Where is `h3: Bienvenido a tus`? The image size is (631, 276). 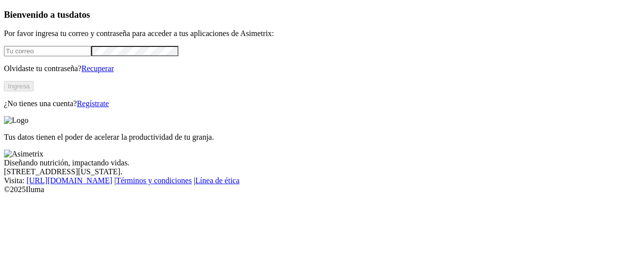
h3: Bienvenido a tus is located at coordinates (315, 15).